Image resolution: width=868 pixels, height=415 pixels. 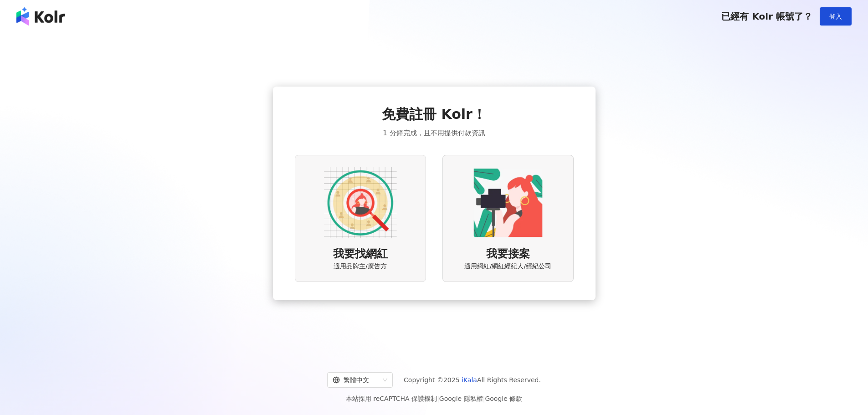 I want to click on span: 適用網紅/網紅經紀人/經紀公司, so click(x=507, y=266).